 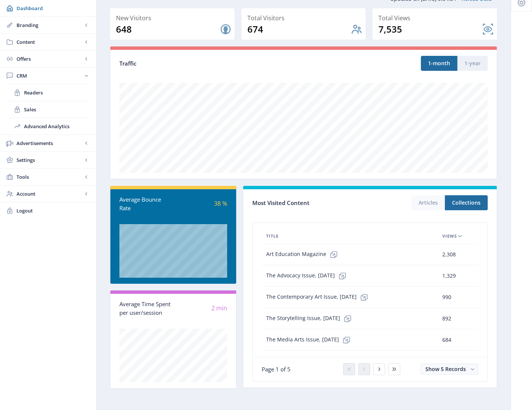 What do you see at coordinates (48, 93) in the screenshot?
I see `a: Readers` at bounding box center [48, 93].